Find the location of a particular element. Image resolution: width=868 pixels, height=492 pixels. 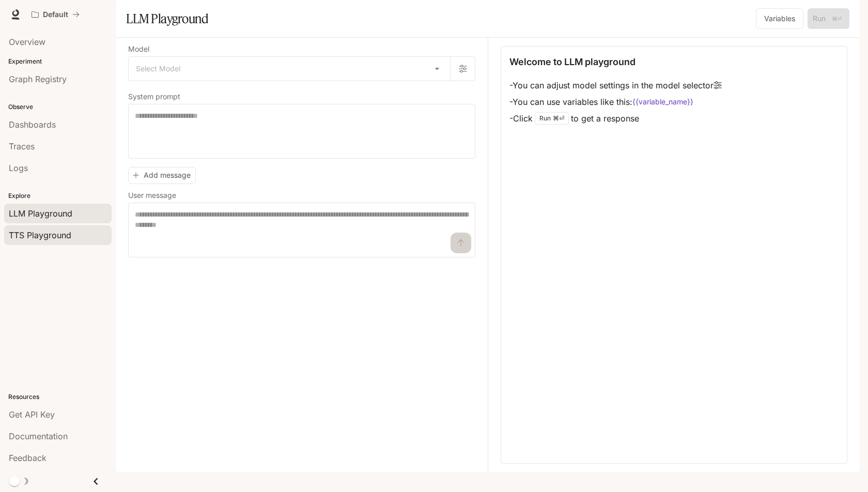

p: System prompt is located at coordinates (154, 97).